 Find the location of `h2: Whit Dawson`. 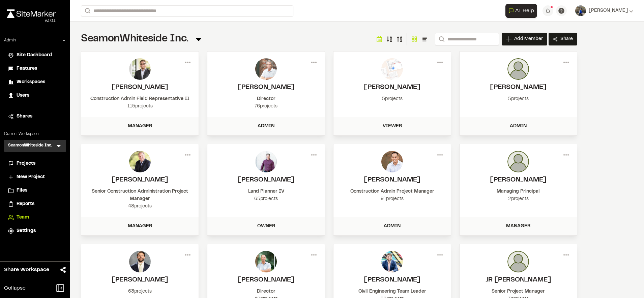

h2: Whit Dawson is located at coordinates (266, 180).